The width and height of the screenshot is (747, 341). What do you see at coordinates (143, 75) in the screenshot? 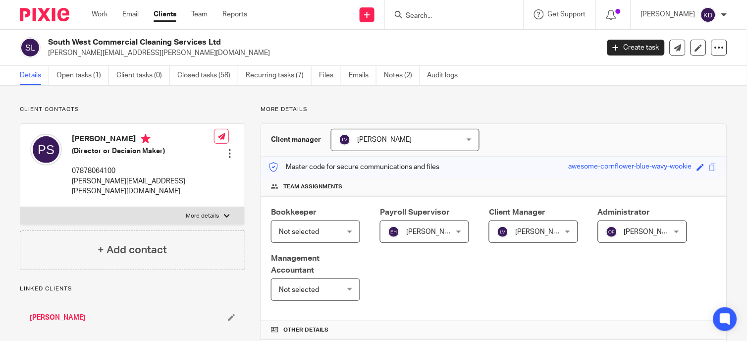
I see `a: Client tasks (0)` at bounding box center [143, 75].